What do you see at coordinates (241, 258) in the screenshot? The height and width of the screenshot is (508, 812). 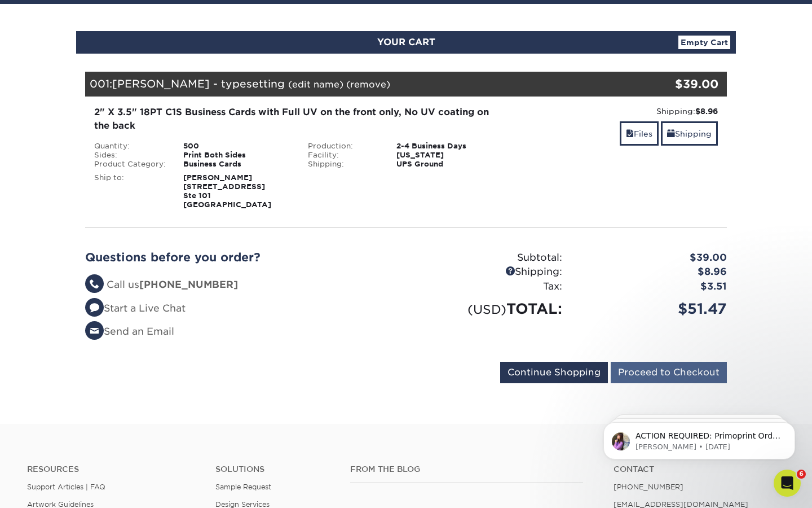 I see `h2: Questions before you order?` at bounding box center [241, 258].